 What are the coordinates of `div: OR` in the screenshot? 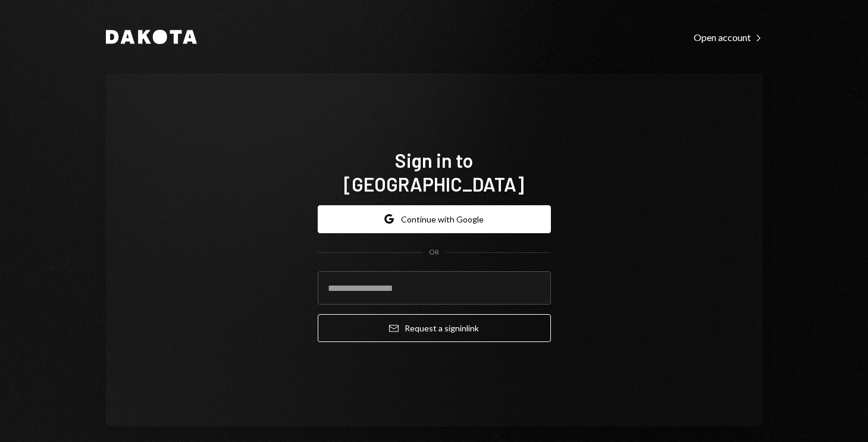 It's located at (434, 252).